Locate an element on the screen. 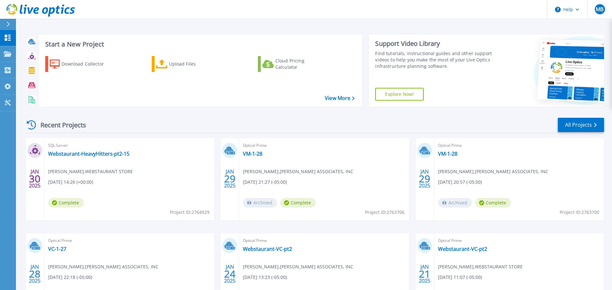 The width and height of the screenshot is (612, 290). a: Webstaurant-HeavyHitters-pt2-15 is located at coordinates (89, 154).